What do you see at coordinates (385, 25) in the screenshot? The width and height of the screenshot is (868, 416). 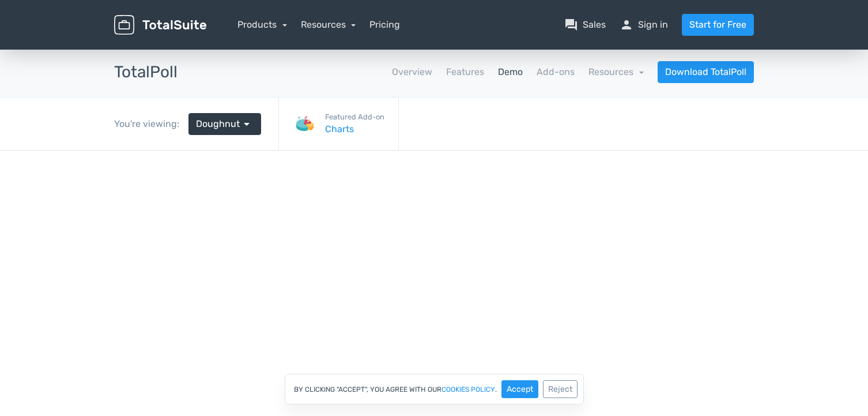 I see `a: Pricing` at bounding box center [385, 25].